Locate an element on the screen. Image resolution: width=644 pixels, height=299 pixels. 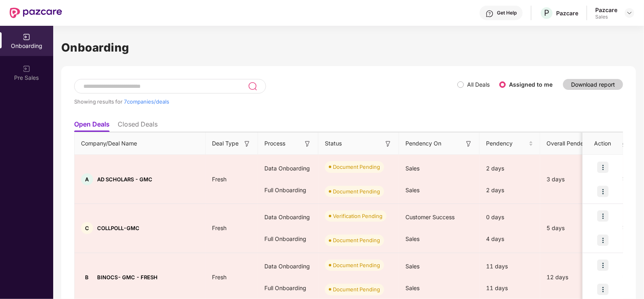
label: All Deals is located at coordinates (478, 84).